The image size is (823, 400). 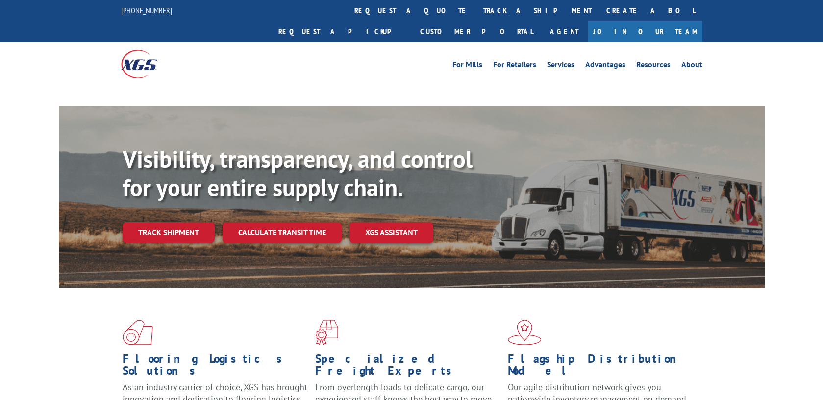 I want to click on a: Resources, so click(x=653, y=66).